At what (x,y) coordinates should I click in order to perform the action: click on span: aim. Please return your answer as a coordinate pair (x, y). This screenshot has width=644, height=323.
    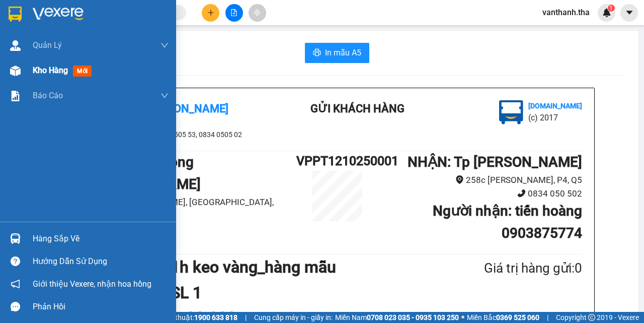
    Looking at the image, I should click on (258, 12).